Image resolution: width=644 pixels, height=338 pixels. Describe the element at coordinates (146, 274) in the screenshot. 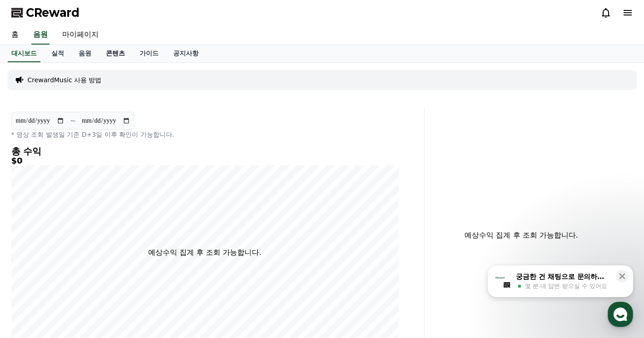

I see `a: 설정` at that location.